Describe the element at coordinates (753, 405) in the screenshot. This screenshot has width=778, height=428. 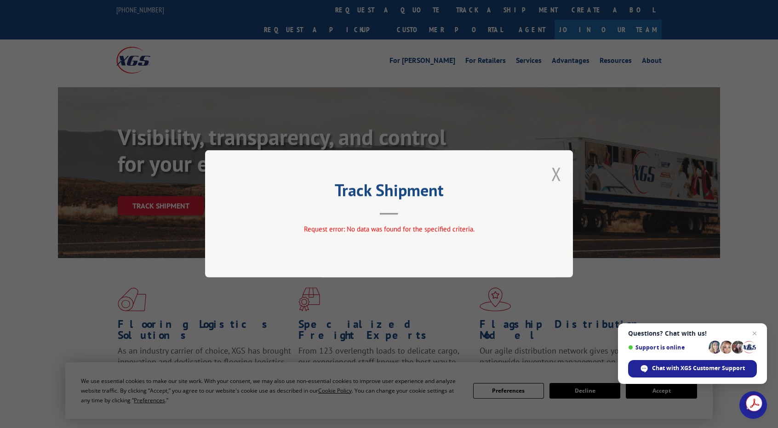
I see `div: Open chat` at that location.